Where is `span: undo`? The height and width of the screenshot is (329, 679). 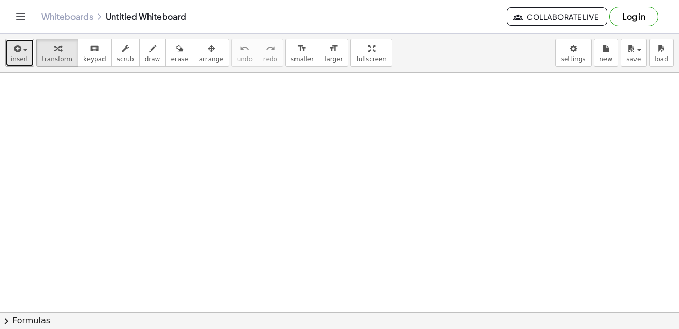 span: undo is located at coordinates (245, 59).